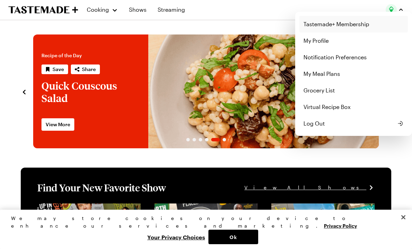  I want to click on a: Notification Preferences, so click(353, 57).